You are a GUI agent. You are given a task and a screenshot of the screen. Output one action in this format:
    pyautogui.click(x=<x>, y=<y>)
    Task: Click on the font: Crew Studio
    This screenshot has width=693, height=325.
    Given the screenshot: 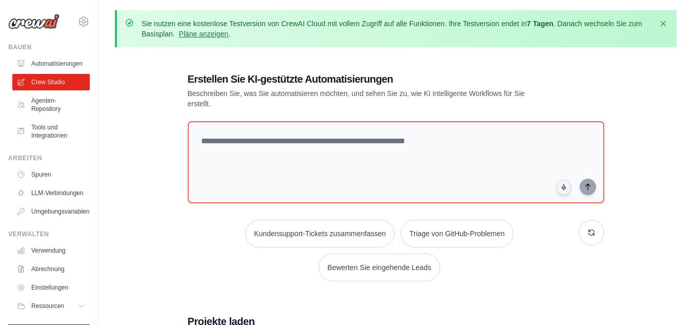 What is the action you would take?
    pyautogui.click(x=48, y=82)
    